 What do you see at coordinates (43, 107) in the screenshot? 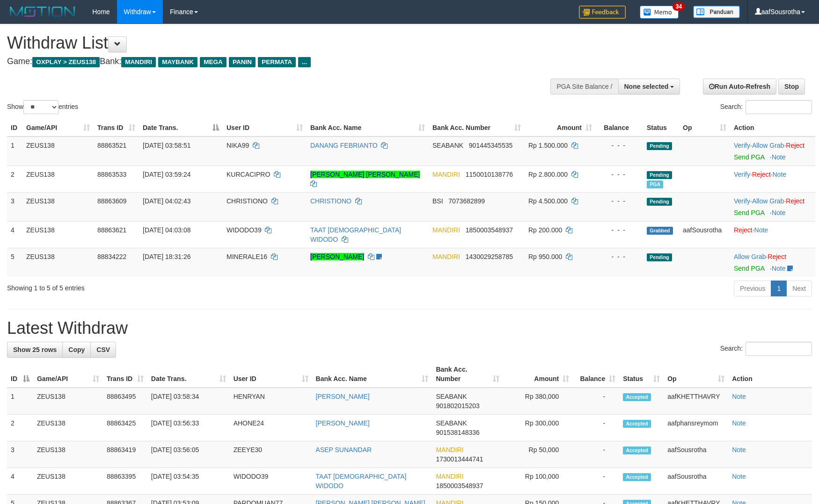
I see `label: Show entries` at bounding box center [43, 107].